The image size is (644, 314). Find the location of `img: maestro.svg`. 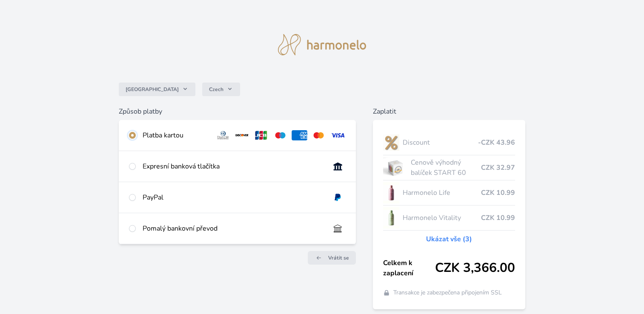

img: maestro.svg is located at coordinates (280, 136).